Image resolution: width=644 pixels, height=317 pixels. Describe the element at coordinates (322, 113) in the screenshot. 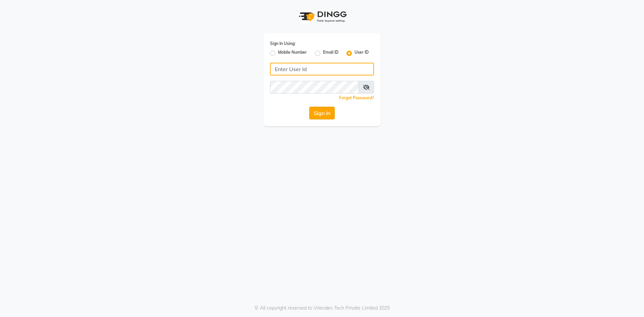

I see `button: Sign In` at that location.